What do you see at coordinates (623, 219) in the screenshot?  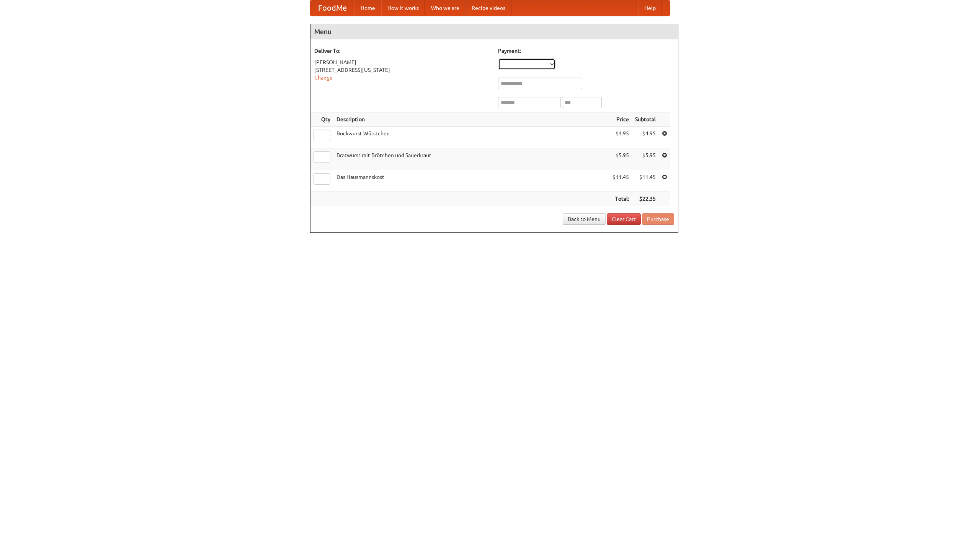 I see `a: Clear Cart` at bounding box center [623, 219].